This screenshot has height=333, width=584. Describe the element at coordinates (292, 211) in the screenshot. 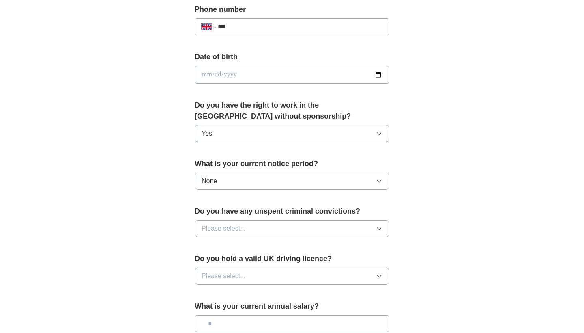

I see `label: Do you have any unspent criminal convictions?` at that location.